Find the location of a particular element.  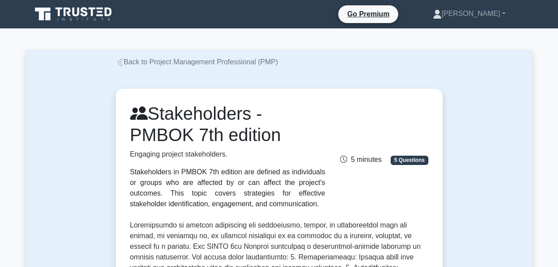

div: Stakeholders in PMBOK 7th edition are defined as individuals or groups who are affected by or can... is located at coordinates (228, 188).